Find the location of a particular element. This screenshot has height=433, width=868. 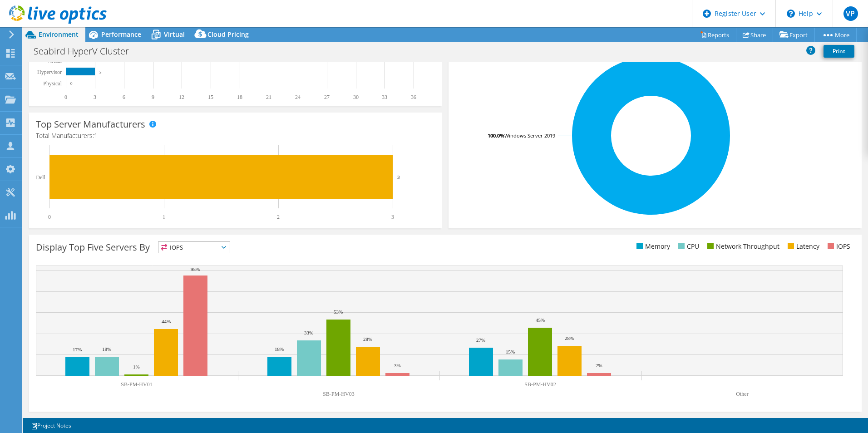

text: Other is located at coordinates (742, 394).